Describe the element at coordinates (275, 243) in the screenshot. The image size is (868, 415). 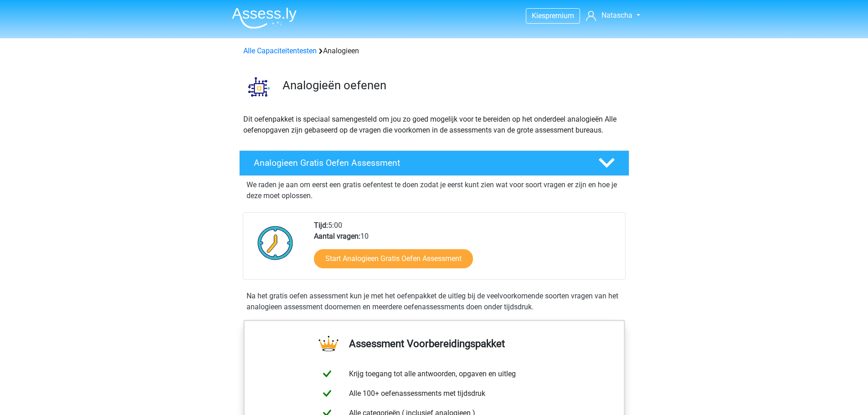
I see `img: Klok` at that location.